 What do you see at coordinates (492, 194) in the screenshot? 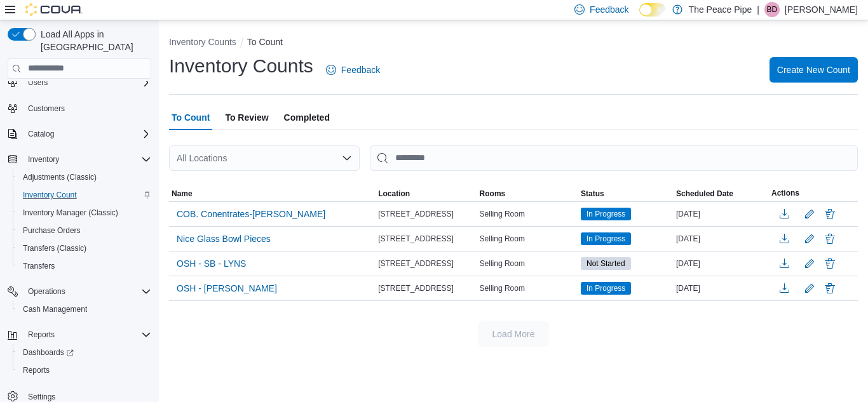
I see `span: Rooms` at bounding box center [492, 194].